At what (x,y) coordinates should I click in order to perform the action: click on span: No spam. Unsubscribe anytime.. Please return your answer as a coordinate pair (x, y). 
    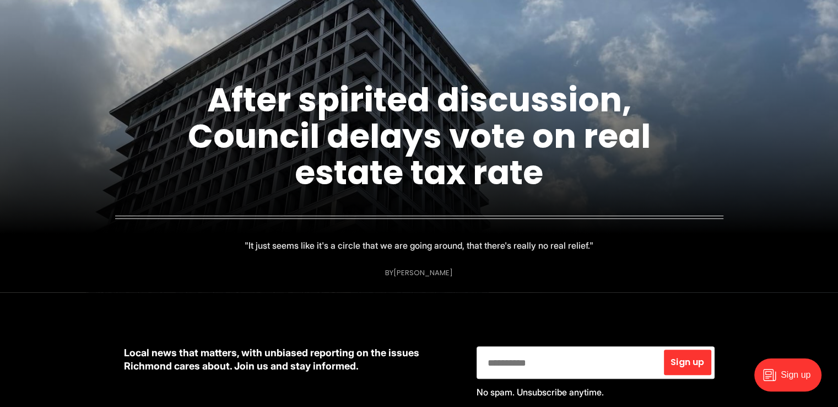
    Looking at the image, I should click on (540, 392).